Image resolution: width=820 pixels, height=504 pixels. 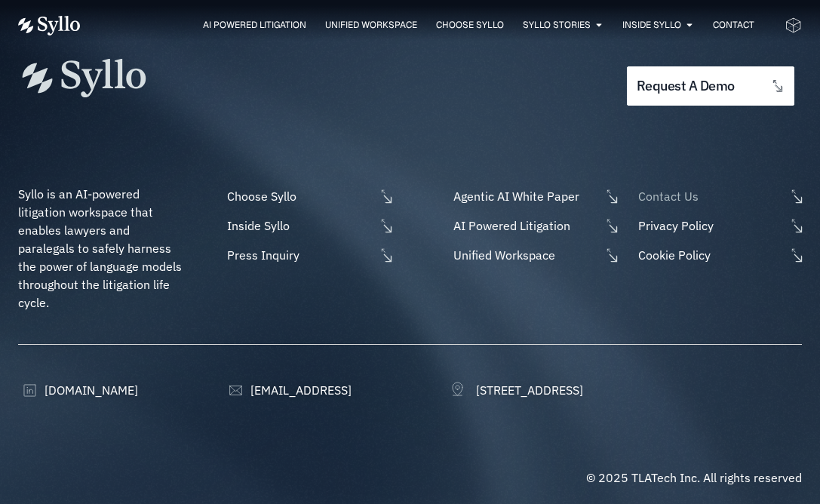 I want to click on span: Agentic AI White Paper, so click(x=525, y=196).